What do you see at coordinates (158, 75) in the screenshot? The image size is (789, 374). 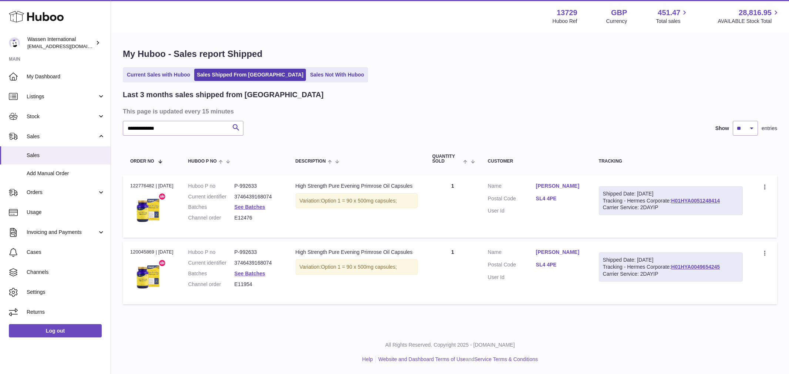 I see `a: Current Sales with Huboo` at bounding box center [158, 75].